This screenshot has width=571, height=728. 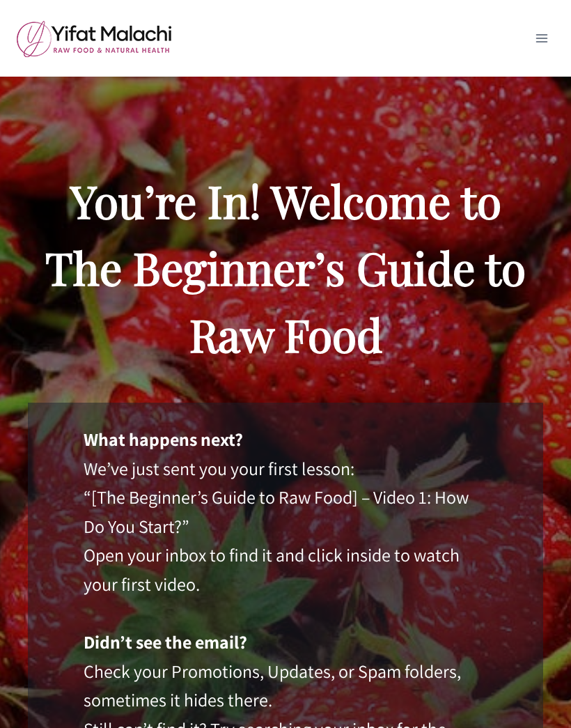 What do you see at coordinates (165, 642) in the screenshot?
I see `strong: Didn’t see the email?` at bounding box center [165, 642].